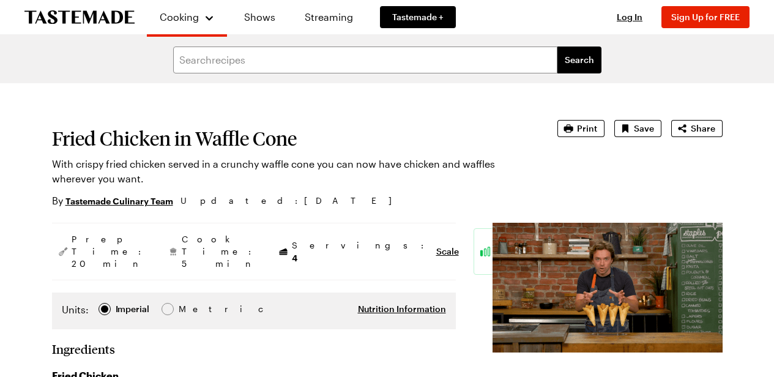 Image resolution: width=774 pixels, height=377 pixels. What do you see at coordinates (705, 17) in the screenshot?
I see `button: Sign Up for FREE` at bounding box center [705, 17].